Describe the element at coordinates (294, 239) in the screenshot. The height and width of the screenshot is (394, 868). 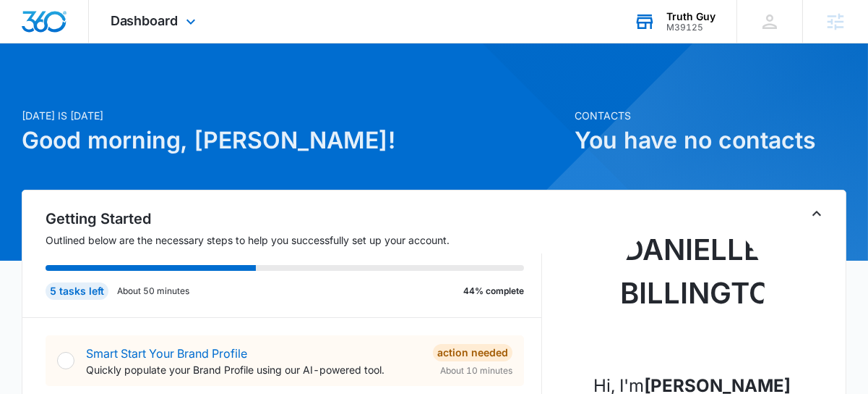
I see `p: Outlined below are the necessary steps to help you successfully set up your account.` at that location.